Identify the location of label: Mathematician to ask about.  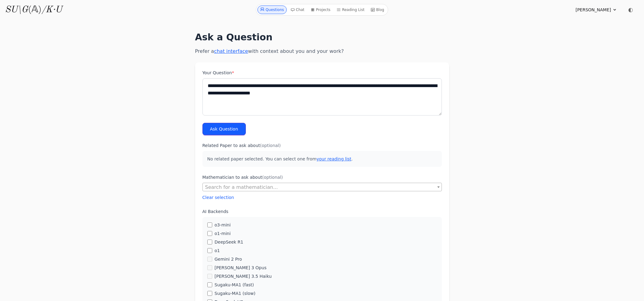
(322, 177).